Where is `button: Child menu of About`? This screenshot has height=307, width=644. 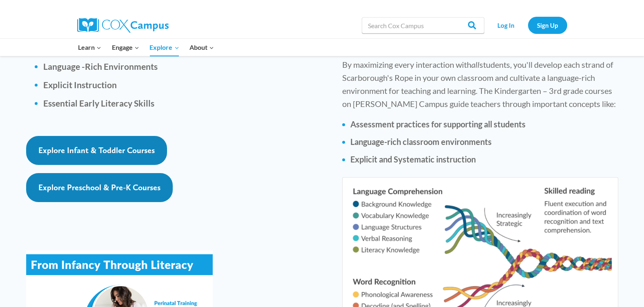
button: Child menu of About is located at coordinates (201, 47).